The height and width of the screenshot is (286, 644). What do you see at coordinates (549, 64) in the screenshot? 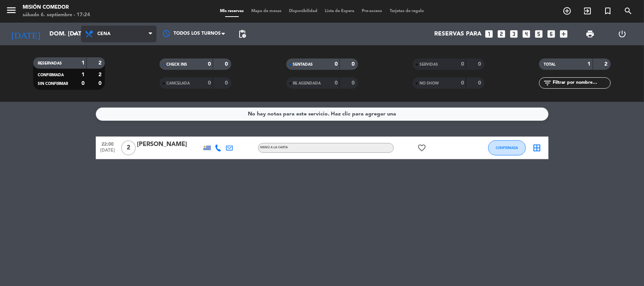
I see `span: TOTAL` at bounding box center [549, 64].